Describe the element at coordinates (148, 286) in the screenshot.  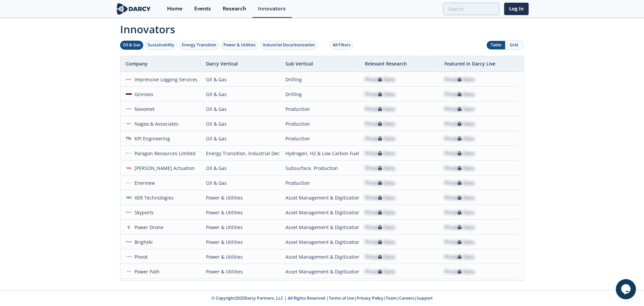
I see `div: Network Map` at that location.